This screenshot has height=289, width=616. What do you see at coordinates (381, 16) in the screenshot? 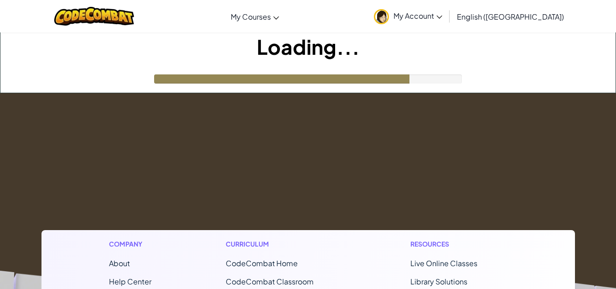
I see `img: avatar` at bounding box center [381, 16].